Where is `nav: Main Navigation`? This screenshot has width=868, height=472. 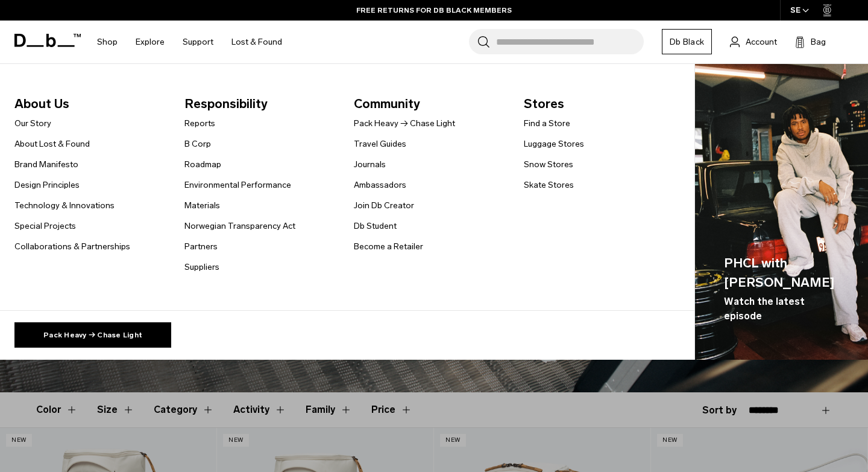 nav: Main Navigation is located at coordinates (190, 42).